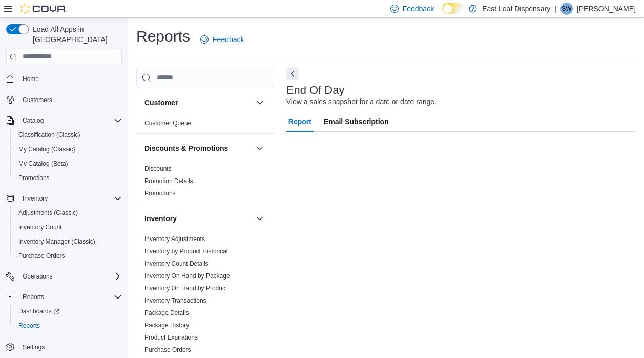  Describe the element at coordinates (71, 347) in the screenshot. I see `span: Settings` at that location.